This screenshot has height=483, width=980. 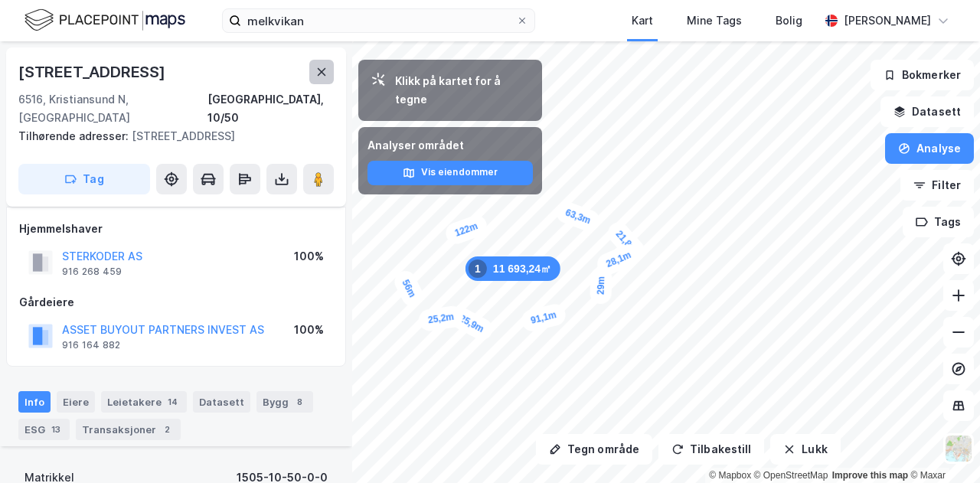 I want to click on div: 14, so click(x=172, y=402).